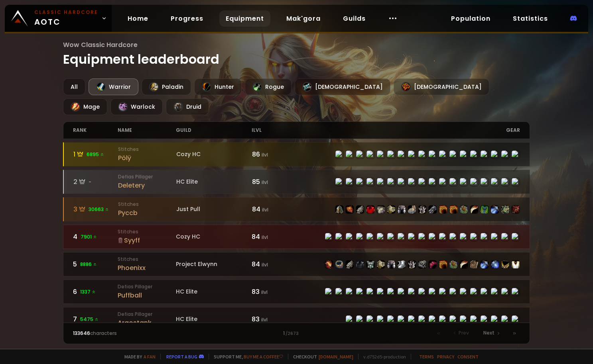 Image resolution: width=593 pixels, height=364 pixels. I want to click on img: item-5976, so click(516, 264).